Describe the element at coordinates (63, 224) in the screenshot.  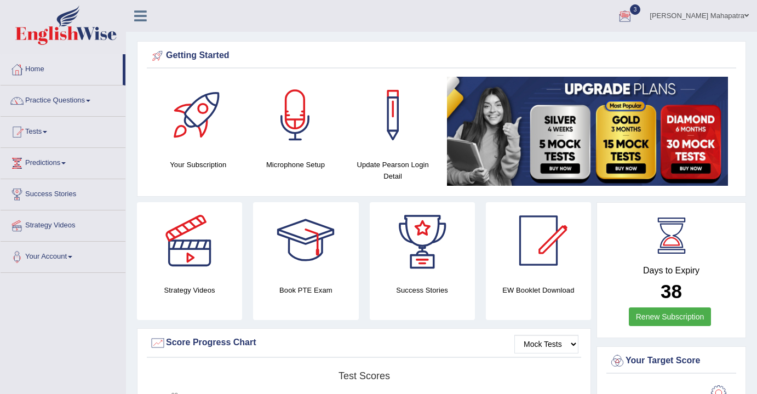
I see `a: Strategy Videos` at that location.